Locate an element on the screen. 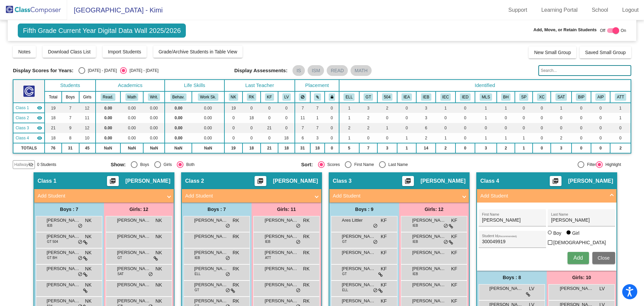 Image resolution: width=644 pixels, height=306 pixels. span: Off is located at coordinates (603, 31).